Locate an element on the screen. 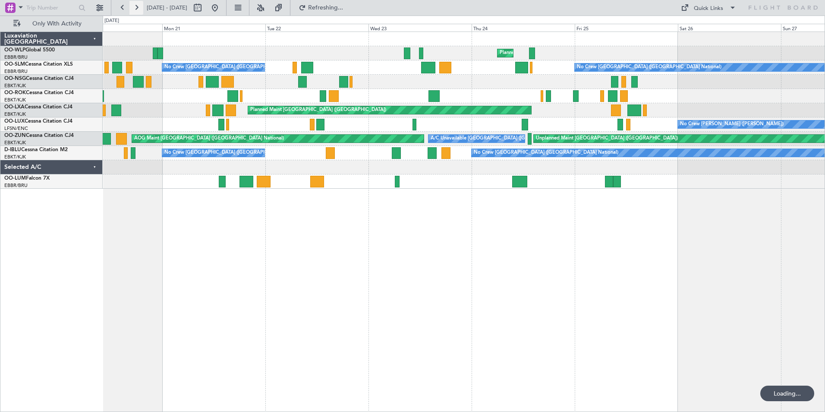  button: Refreshing... is located at coordinates (321, 8).